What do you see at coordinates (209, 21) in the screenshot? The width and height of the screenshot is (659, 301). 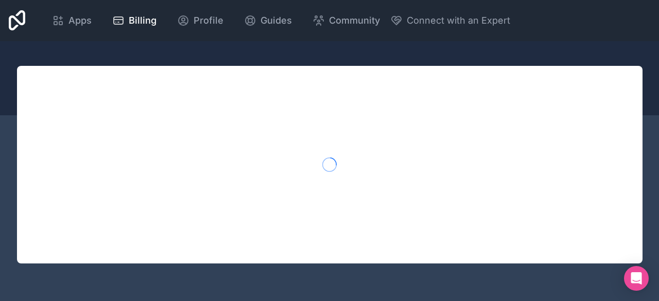 I see `span: Profile` at bounding box center [209, 21].